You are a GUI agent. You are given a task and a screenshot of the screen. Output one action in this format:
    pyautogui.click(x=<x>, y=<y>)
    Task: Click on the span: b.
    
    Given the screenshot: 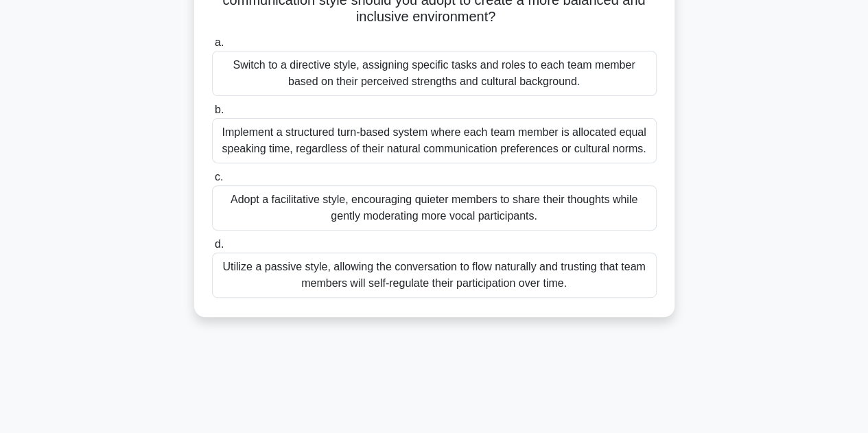 What is the action you would take?
    pyautogui.click(x=219, y=109)
    